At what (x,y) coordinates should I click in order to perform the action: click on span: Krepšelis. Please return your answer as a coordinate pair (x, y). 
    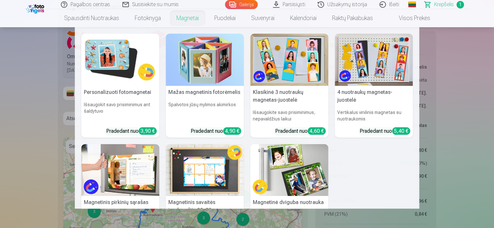
    Looking at the image, I should click on (443, 5).